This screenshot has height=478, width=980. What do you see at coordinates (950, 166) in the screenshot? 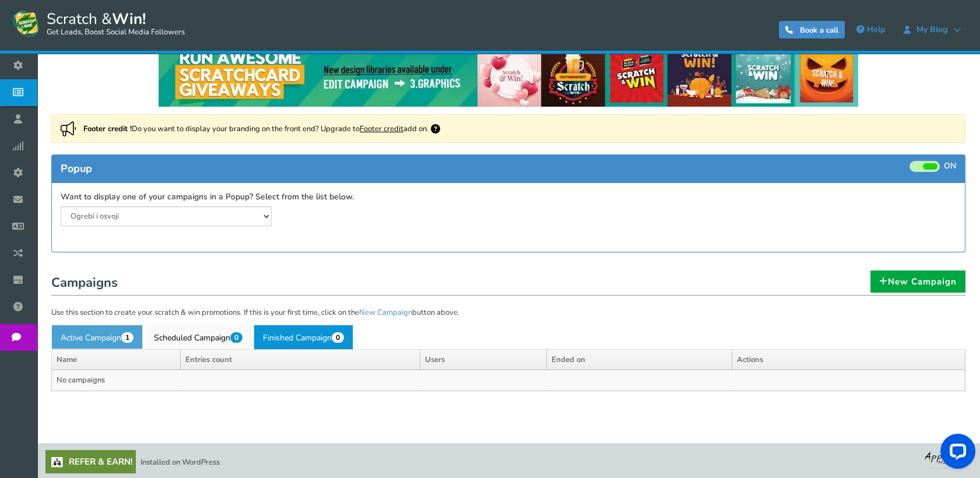
I see `span: ON` at bounding box center [950, 166].